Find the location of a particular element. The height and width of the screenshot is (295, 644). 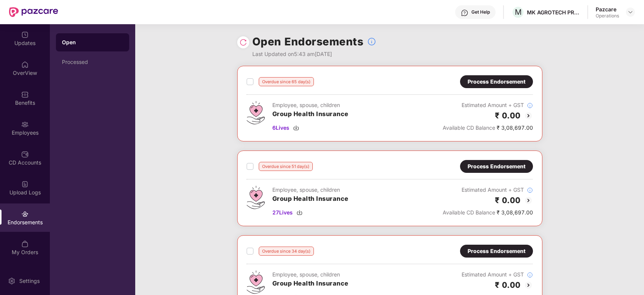

img: svg+xml;base64,PHN2ZyBpZD0iQmVuZWZpdHMiIHhtbG5zPSJodHRwOi8vd3d3LnczLm9yZy8yMDAwL3N2ZyIgd2lkdGg9Ij... is located at coordinates (25, 95).